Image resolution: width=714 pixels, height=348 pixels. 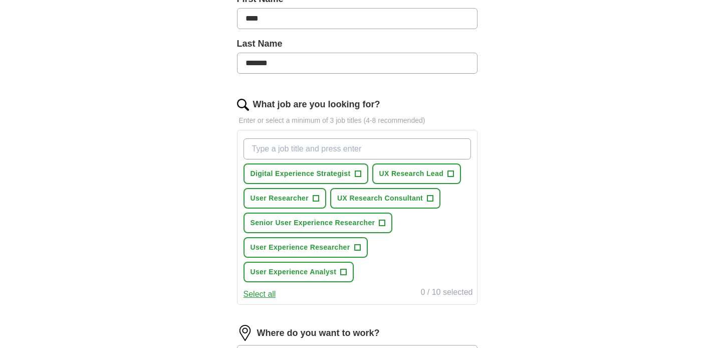 What do you see at coordinates (412, 173) in the screenshot?
I see `span: UX Research Lead` at bounding box center [412, 173].